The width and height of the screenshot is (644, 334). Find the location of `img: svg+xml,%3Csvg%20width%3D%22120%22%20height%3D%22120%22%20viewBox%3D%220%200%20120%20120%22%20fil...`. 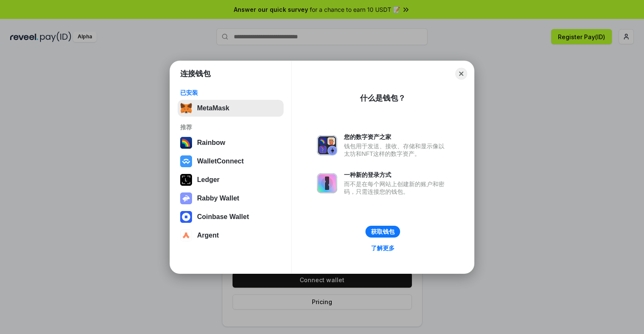

img: svg+xml,%3Csvg%20width%3D%22120%22%20height%3D%22120%22%20viewBox%3D%220%200%20120%20120%22%20fil... is located at coordinates (186, 143).